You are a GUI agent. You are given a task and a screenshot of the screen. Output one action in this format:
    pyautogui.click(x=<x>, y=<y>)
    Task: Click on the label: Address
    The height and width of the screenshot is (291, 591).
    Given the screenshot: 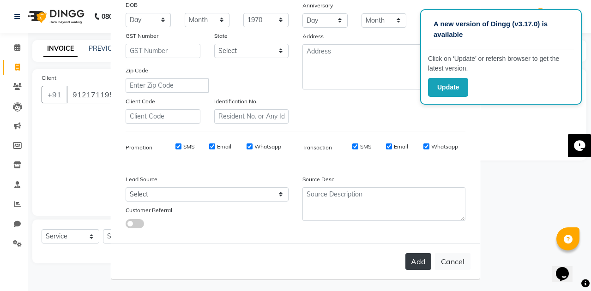 What is the action you would take?
    pyautogui.click(x=313, y=36)
    